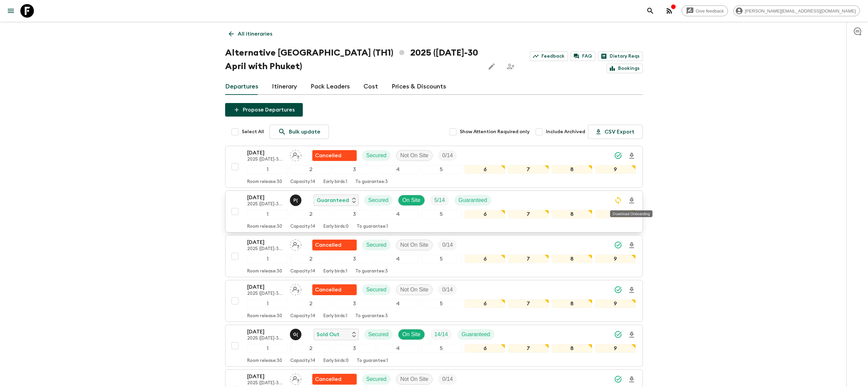 The width and height of the screenshot is (868, 387). What do you see at coordinates (264, 110) in the screenshot?
I see `button: Propose Departures` at bounding box center [264, 110].